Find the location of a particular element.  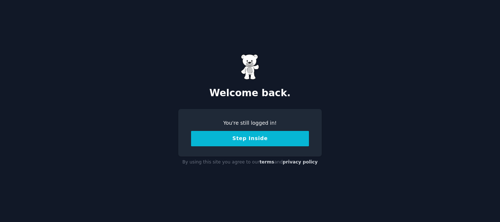

button: Step Inside is located at coordinates (250, 139).